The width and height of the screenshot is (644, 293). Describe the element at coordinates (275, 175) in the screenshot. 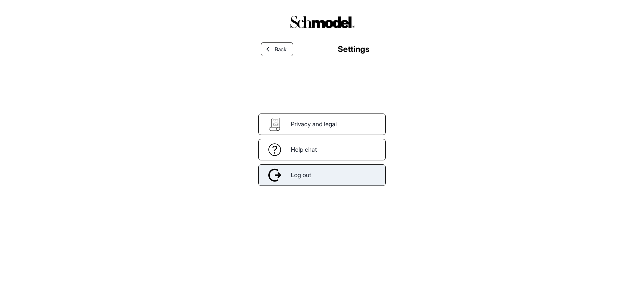

I see `img: Logout` at that location.